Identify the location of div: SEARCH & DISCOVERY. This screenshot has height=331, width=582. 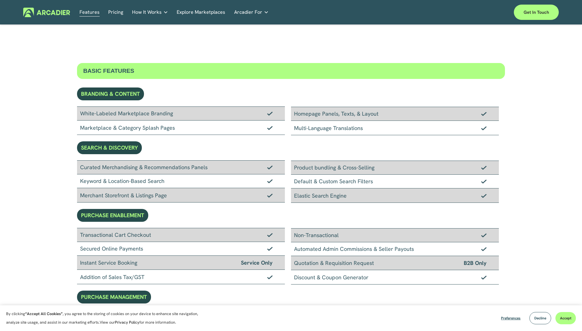
(109, 148).